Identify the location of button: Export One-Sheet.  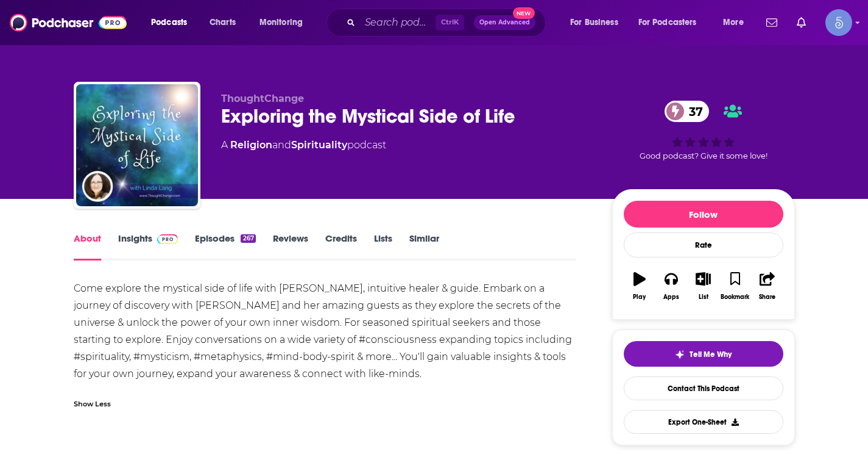
(704, 421).